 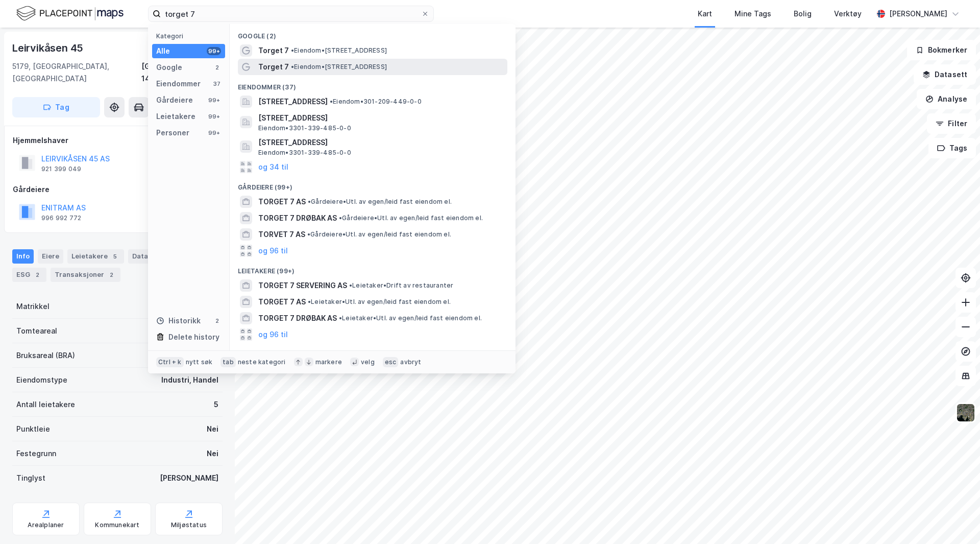 I want to click on div: markere, so click(x=329, y=362).